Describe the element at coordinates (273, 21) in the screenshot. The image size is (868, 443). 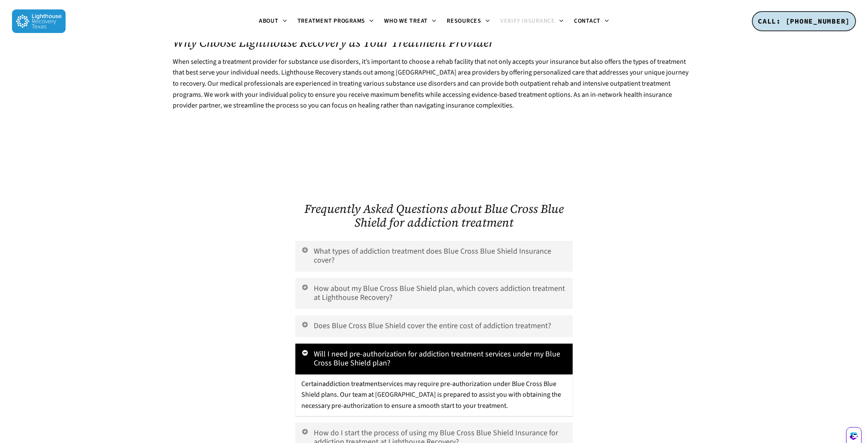
I see `a: About` at that location.